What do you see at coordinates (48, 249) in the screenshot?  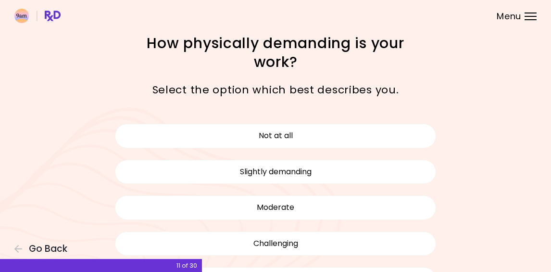 I see `span: Go Back` at bounding box center [48, 249].